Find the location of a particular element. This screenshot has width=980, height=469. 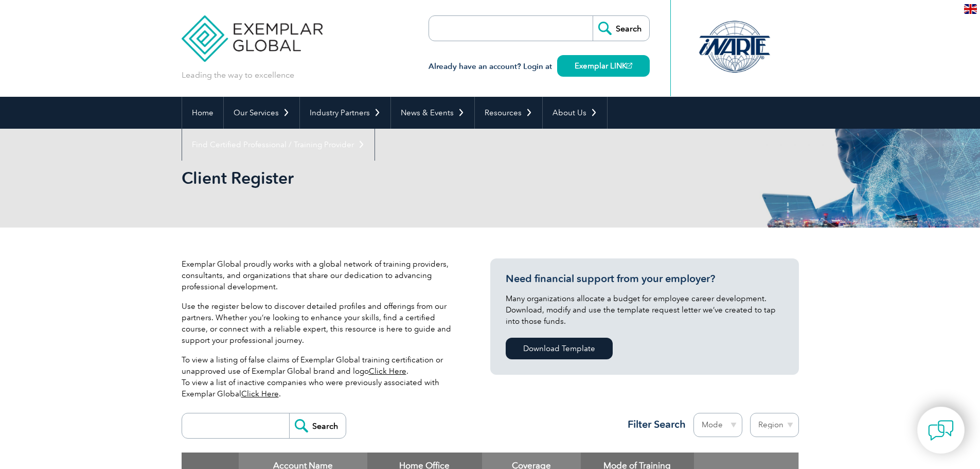

a: Home is located at coordinates (202, 112).